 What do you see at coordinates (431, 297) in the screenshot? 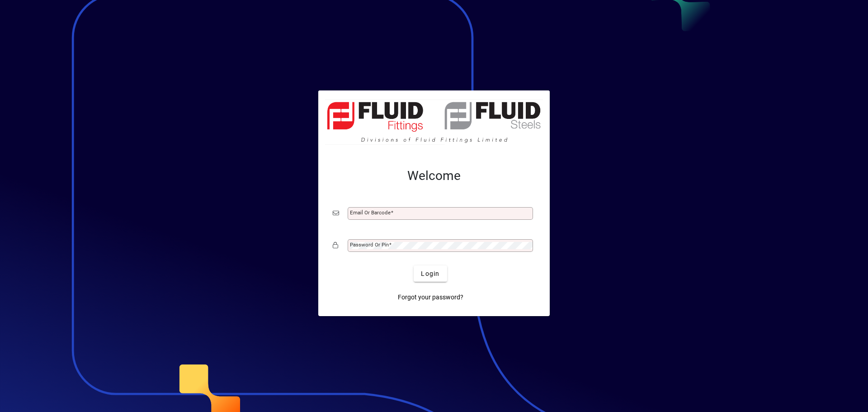
I see `a: Forgot your password?` at bounding box center [431, 297].